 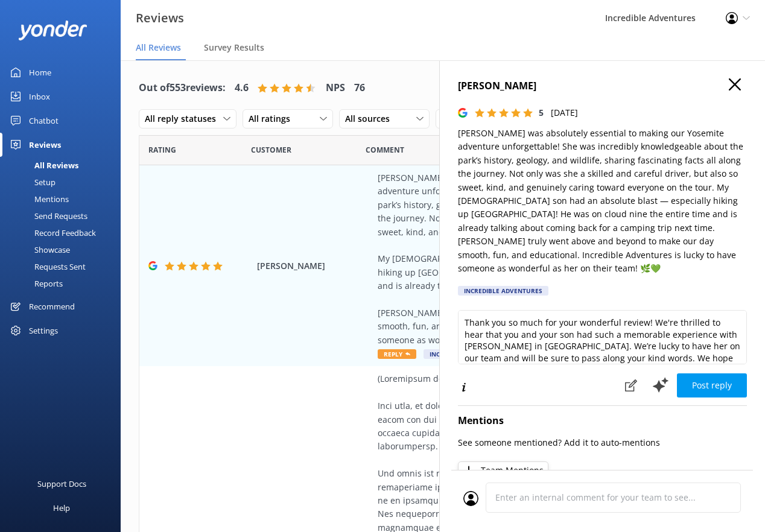 What do you see at coordinates (47, 216) in the screenshot?
I see `div: Send Requests` at bounding box center [47, 216].